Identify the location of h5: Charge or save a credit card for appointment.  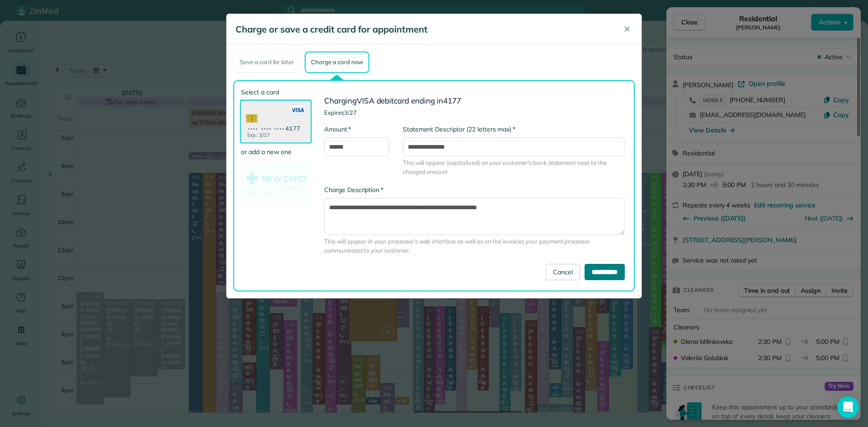
(423, 30).